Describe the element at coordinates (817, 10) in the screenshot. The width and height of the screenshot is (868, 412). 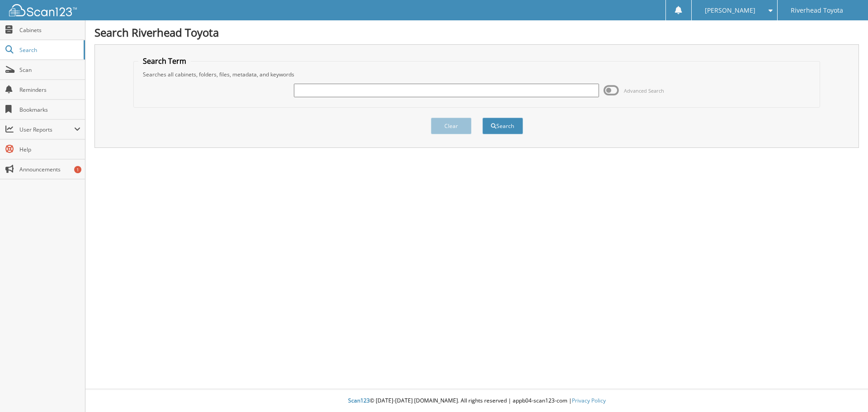
I see `span: Riverhead Toyota` at that location.